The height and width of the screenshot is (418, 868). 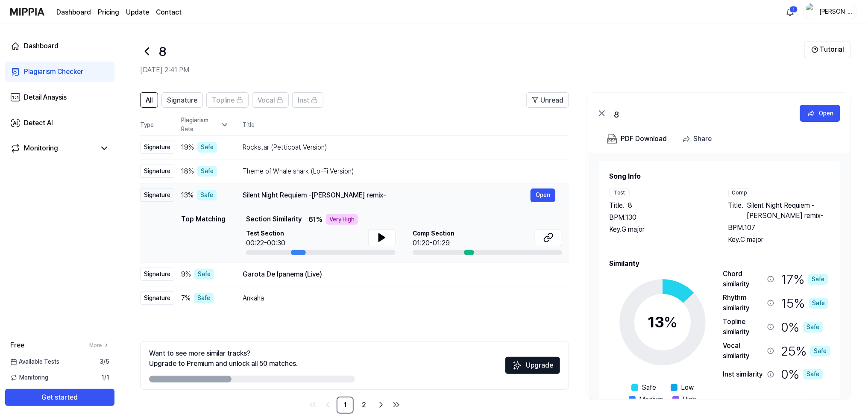 I want to click on div: Share, so click(x=703, y=139).